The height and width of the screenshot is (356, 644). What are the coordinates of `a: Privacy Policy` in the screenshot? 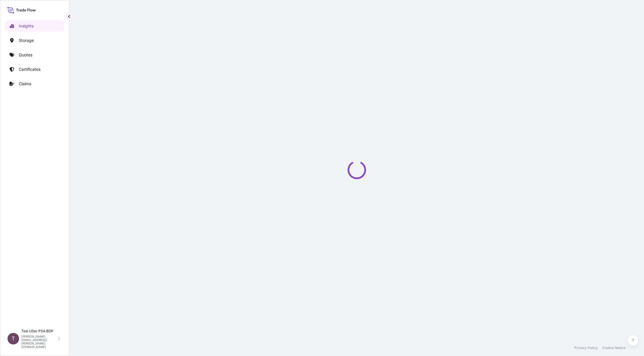 It's located at (586, 348).